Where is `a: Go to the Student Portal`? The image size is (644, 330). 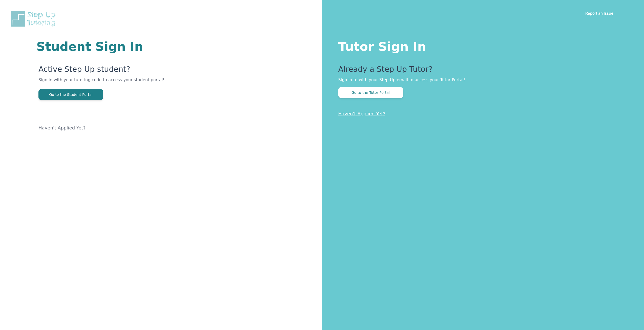
a: Go to the Student Portal is located at coordinates (71, 94).